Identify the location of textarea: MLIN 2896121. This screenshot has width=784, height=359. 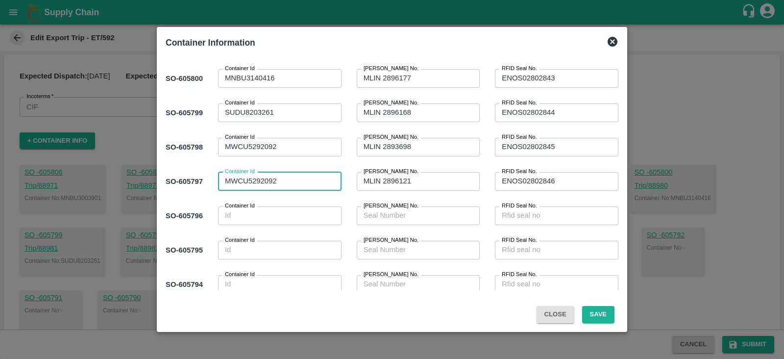
(419, 181).